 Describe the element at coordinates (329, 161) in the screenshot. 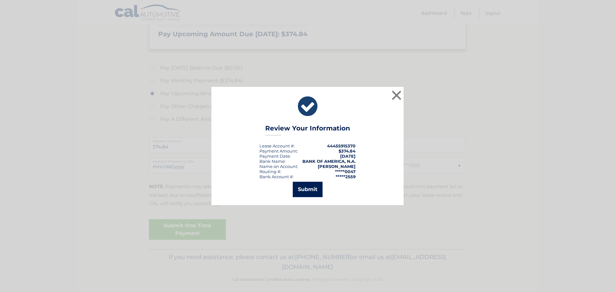

I see `strong: BANK OF AMERICA, N.A.` at that location.